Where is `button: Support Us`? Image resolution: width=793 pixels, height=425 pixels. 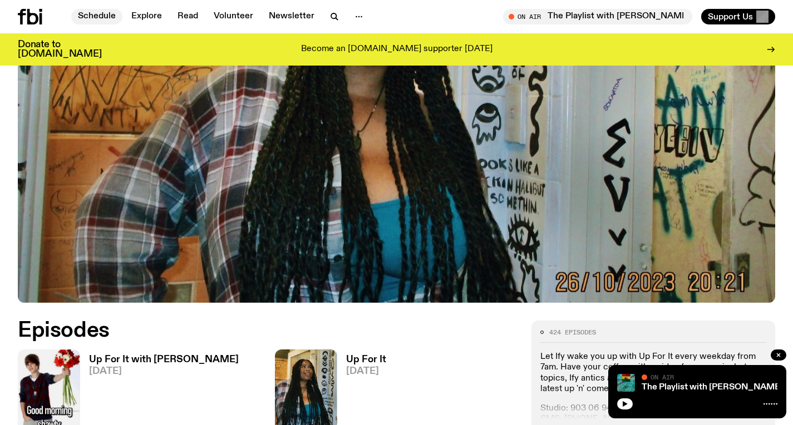 button: Support Us is located at coordinates (738, 17).